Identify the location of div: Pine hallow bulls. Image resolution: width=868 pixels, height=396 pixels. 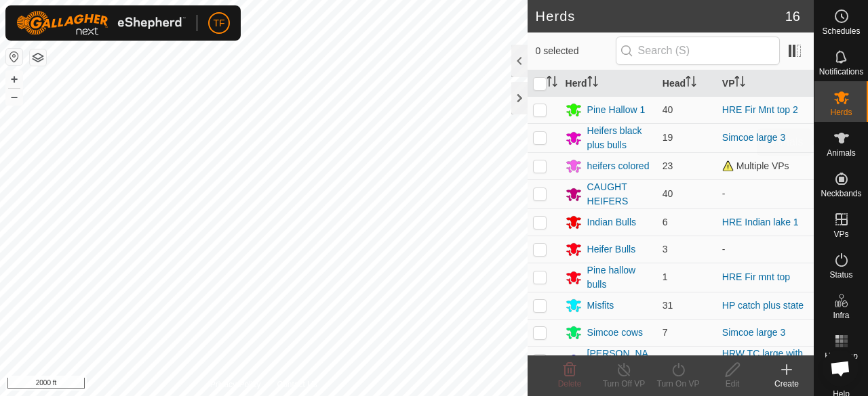
(619, 278).